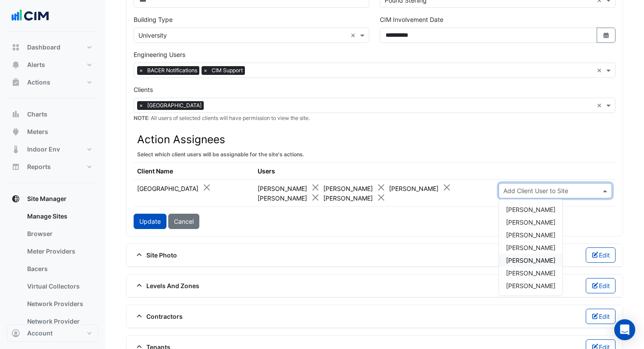 This screenshot has height=349, width=644. I want to click on button: Reports, so click(53, 167).